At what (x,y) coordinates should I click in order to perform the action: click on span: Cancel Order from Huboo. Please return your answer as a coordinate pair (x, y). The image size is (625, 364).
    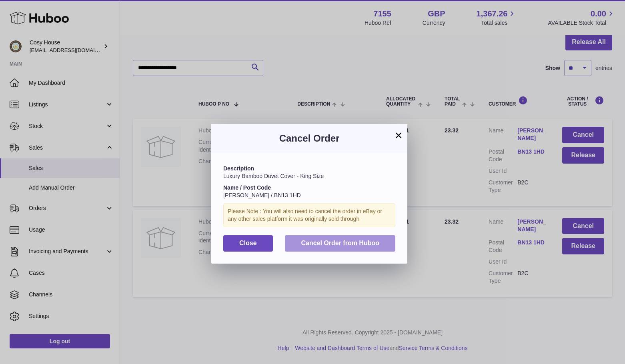
    Looking at the image, I should click on (340, 243).